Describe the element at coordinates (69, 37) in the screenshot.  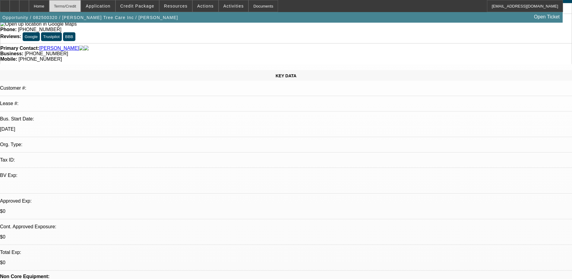
I see `button: BBB` at that location.